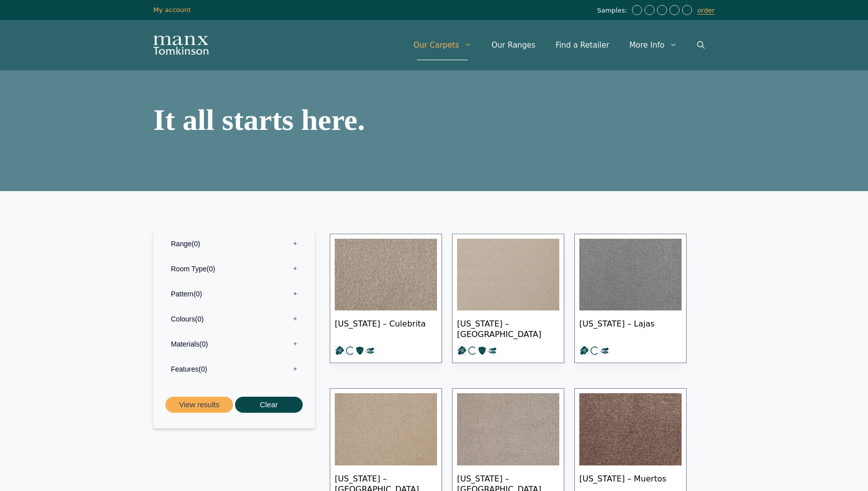  What do you see at coordinates (181, 45) in the screenshot?
I see `img: Manx Tomkinson` at bounding box center [181, 45].